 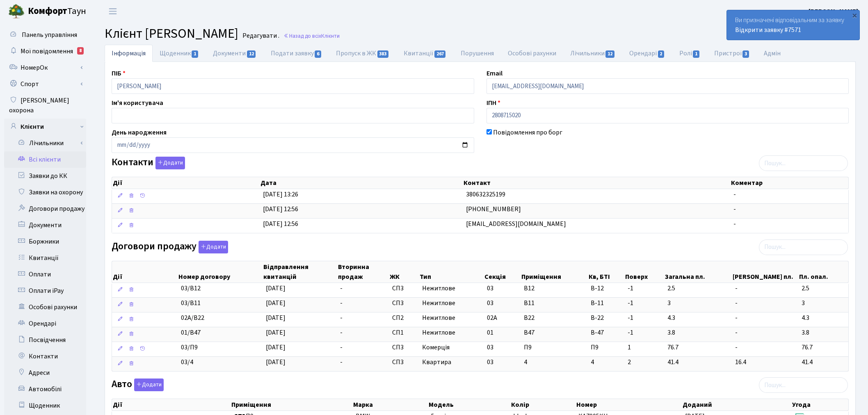 I want to click on a: Пропуск в ЖК, so click(x=363, y=53).